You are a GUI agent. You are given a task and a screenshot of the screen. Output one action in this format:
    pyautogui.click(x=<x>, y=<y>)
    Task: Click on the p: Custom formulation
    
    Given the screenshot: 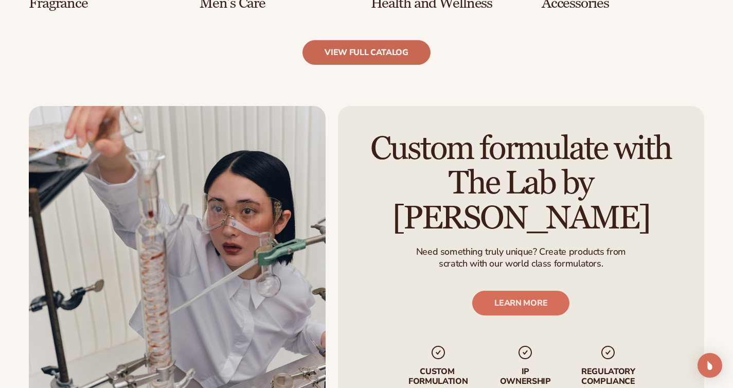 What is the action you would take?
    pyautogui.click(x=438, y=377)
    